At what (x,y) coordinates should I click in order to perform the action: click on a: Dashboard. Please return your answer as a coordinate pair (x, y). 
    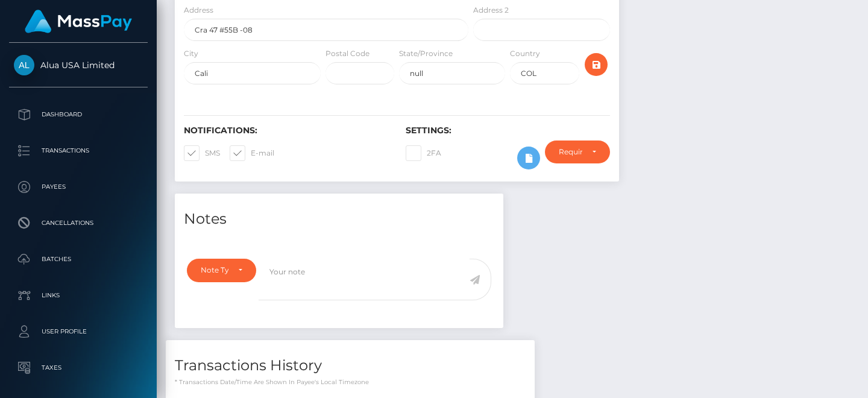
    Looking at the image, I should click on (78, 114).